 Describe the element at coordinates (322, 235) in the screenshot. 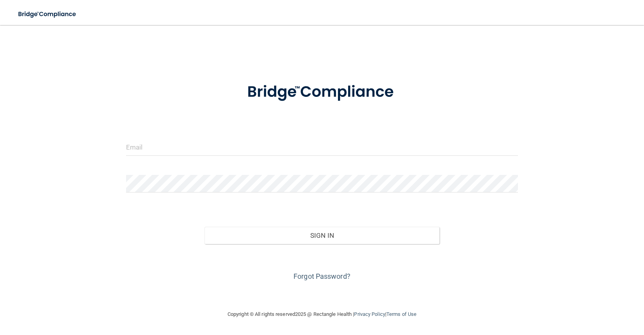

I see `button: Sign In` at that location.